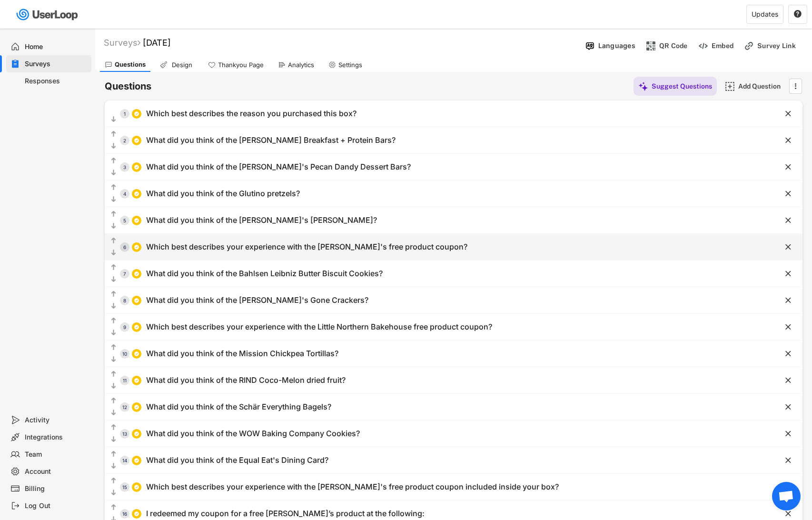 This screenshot has width=812, height=520. I want to click on img: userloop-logo-01.svg, so click(48, 14).